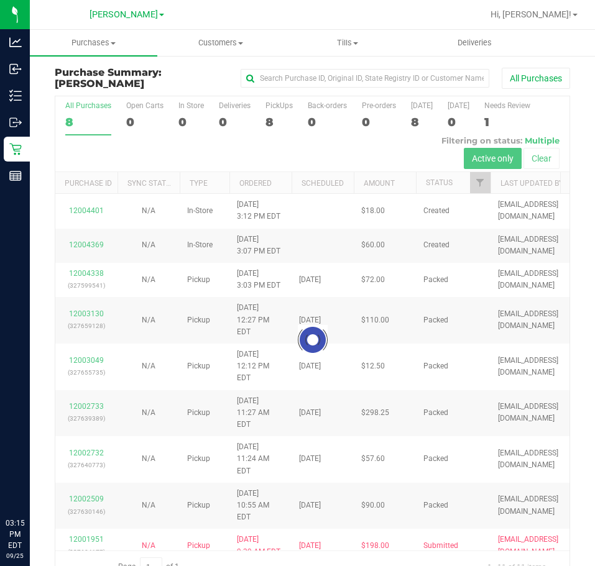 This screenshot has width=595, height=566. What do you see at coordinates (348, 43) in the screenshot?
I see `span: Tills` at bounding box center [348, 43].